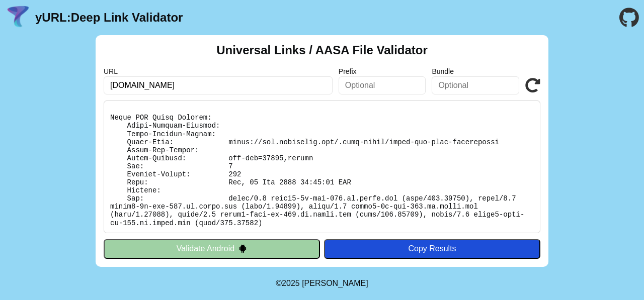 This screenshot has height=300, width=644. Describe the element at coordinates (218, 71) in the screenshot. I see `label: URL` at that location.